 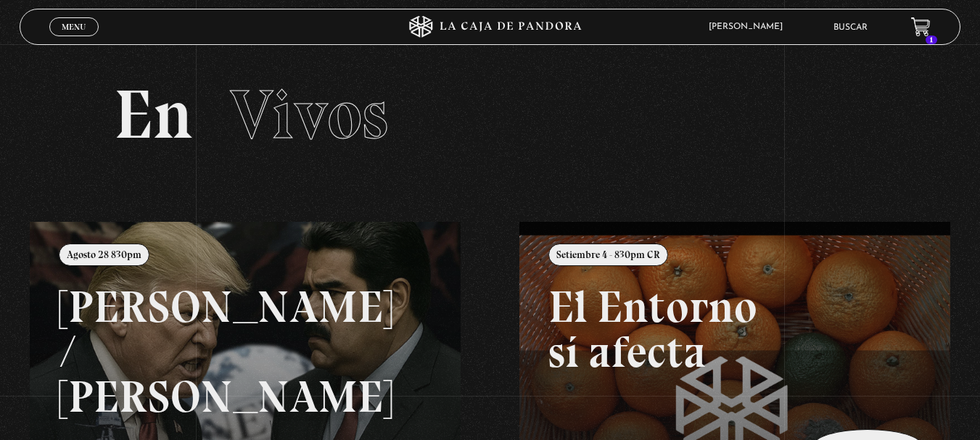 What do you see at coordinates (73, 40) in the screenshot?
I see `span: Cerrar` at bounding box center [73, 40].